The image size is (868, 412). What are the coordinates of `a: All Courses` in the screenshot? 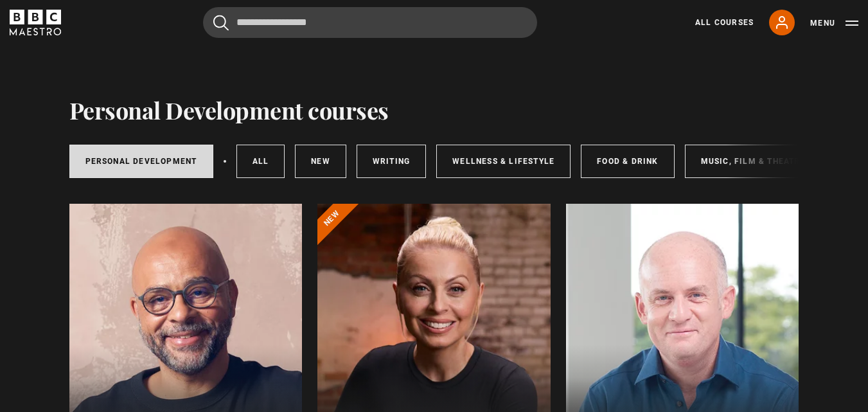 It's located at (724, 22).